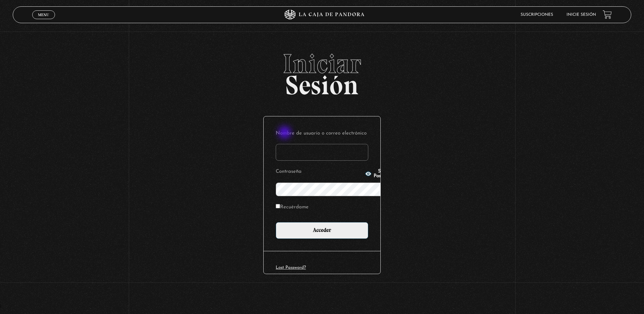 The image size is (644, 314). Describe the element at coordinates (607, 14) in the screenshot. I see `a: View your shopping cart` at that location.